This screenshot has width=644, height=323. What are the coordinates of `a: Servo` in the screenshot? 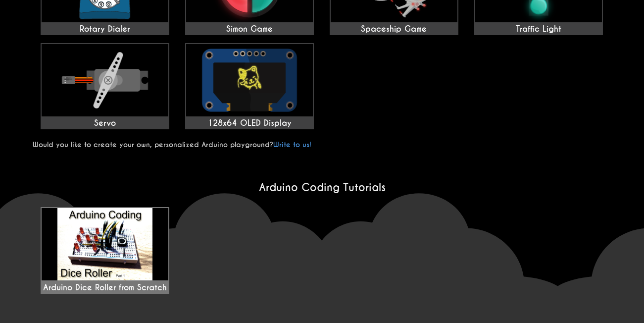 It's located at (105, 86).